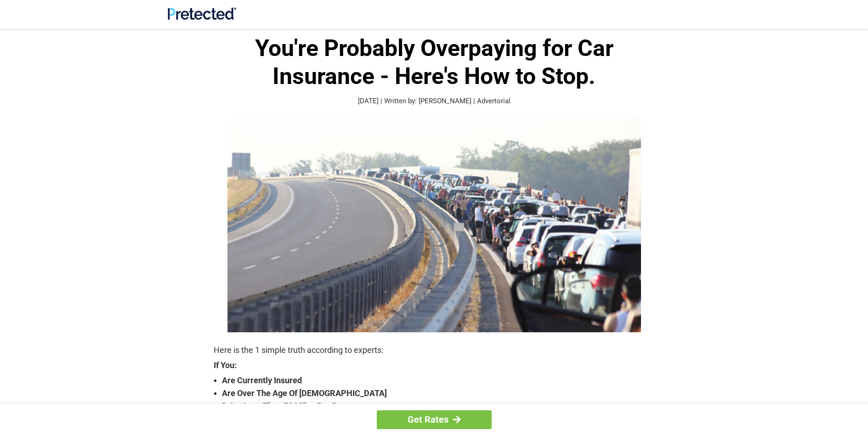  What do you see at coordinates (434, 419) in the screenshot?
I see `a: Get Rates` at bounding box center [434, 419].